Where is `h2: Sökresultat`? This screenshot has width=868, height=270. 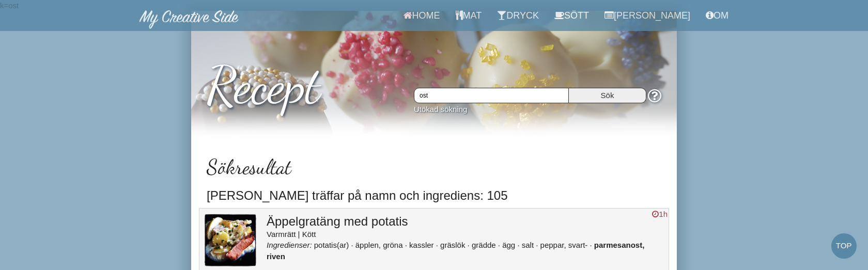 h2: Sökresultat is located at coordinates (434, 167).